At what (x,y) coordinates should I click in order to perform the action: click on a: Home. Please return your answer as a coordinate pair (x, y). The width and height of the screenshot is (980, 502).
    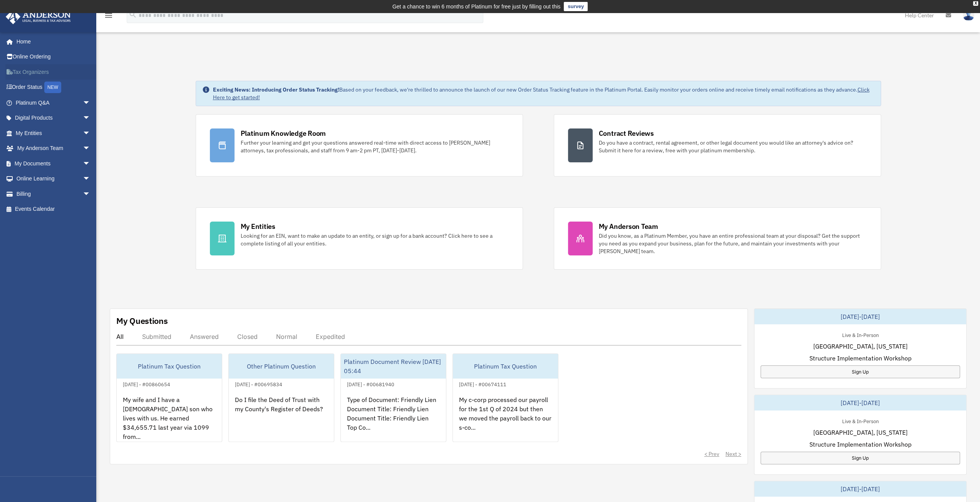
    Looking at the image, I should click on (52, 42).